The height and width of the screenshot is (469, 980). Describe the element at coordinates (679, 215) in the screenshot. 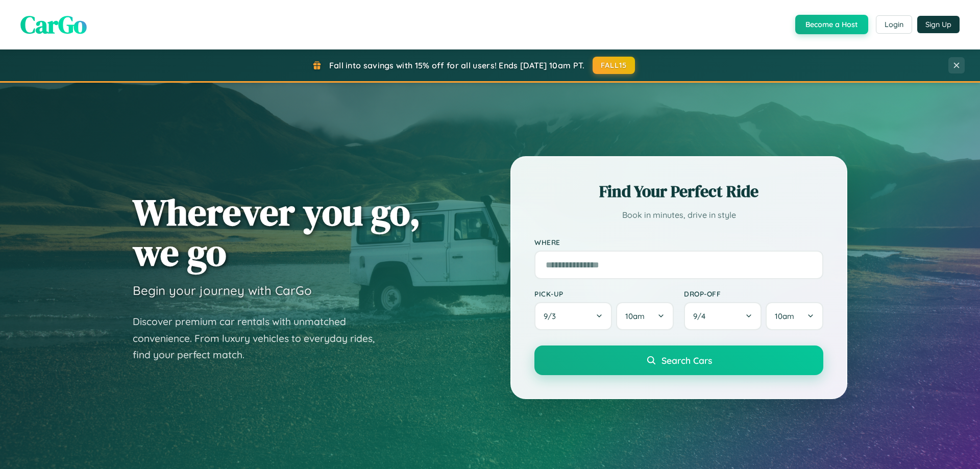

I see `p: Book in minutes, drive in style` at that location.